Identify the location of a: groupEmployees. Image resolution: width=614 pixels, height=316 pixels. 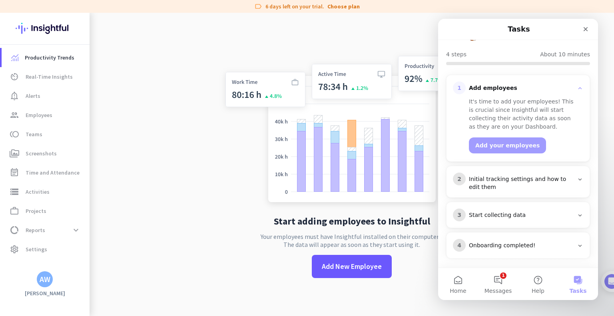
(46, 115).